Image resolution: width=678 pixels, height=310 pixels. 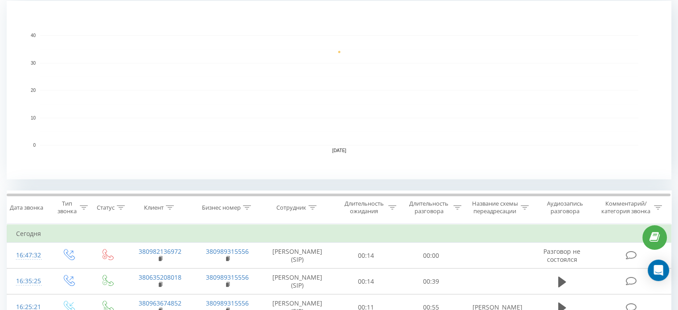 I want to click on div: Комментарий/категория звонка, so click(x=625, y=207).